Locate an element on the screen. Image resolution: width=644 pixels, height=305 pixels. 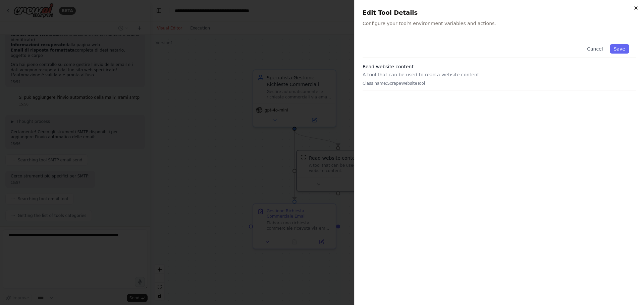
h2: Edit Tool Details is located at coordinates (499, 13).